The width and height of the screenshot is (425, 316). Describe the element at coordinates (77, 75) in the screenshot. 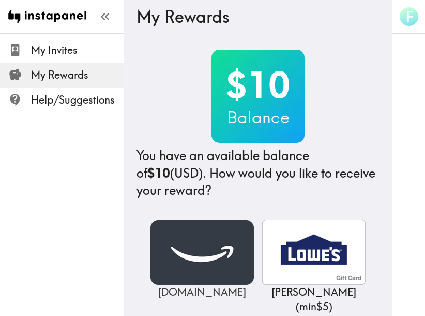

I see `span: My Rewards` at that location.